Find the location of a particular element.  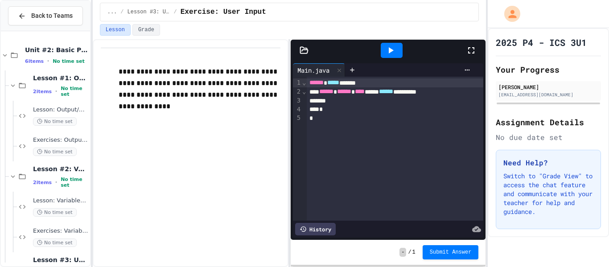

button: Submit Answer is located at coordinates (451, 252).